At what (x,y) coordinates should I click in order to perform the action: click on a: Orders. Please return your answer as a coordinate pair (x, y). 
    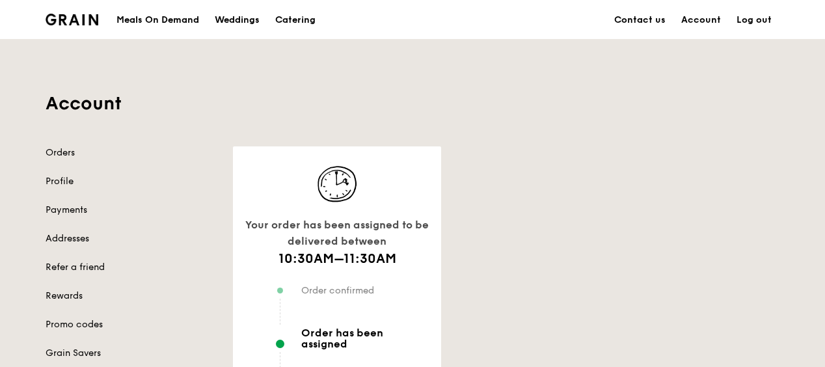
    Looking at the image, I should click on (132, 153).